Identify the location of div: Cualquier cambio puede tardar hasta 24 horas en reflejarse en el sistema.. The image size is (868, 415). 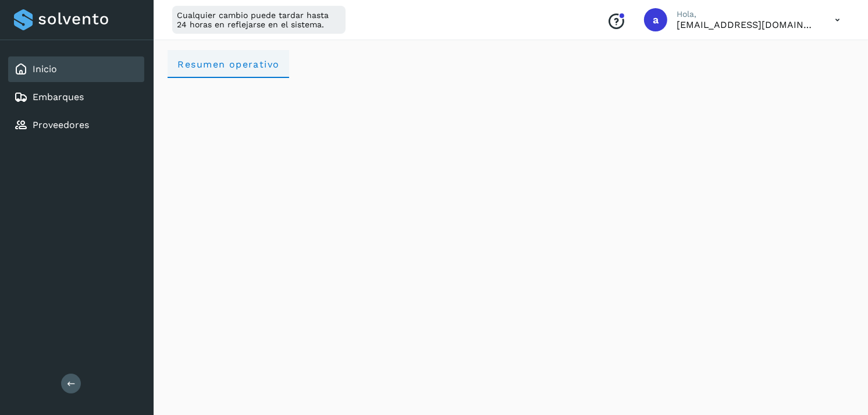
(259, 20).